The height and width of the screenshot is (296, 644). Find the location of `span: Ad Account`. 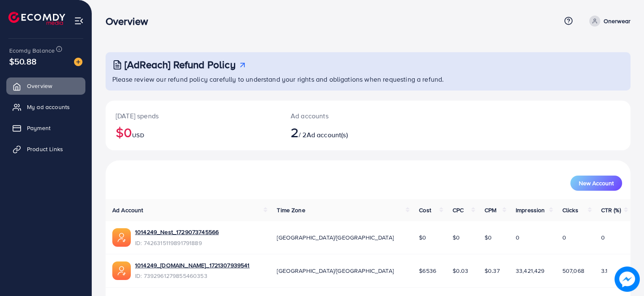

span: Ad Account is located at coordinates (128, 210).